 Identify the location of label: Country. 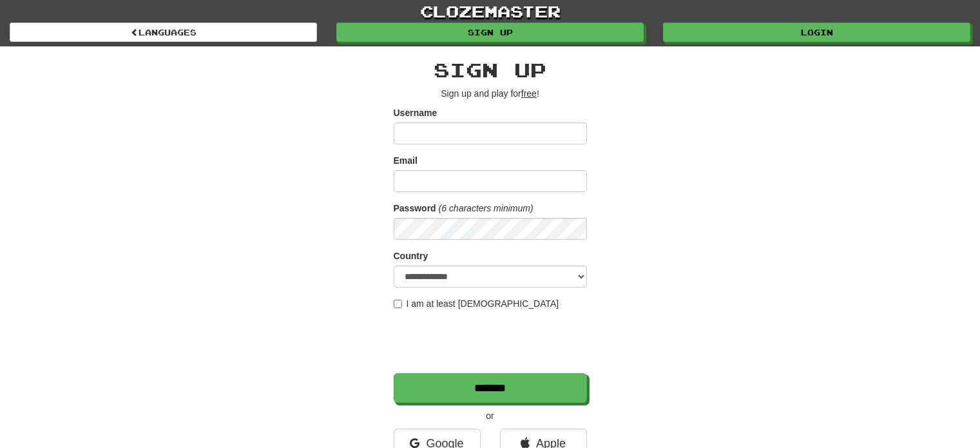
(411, 256).